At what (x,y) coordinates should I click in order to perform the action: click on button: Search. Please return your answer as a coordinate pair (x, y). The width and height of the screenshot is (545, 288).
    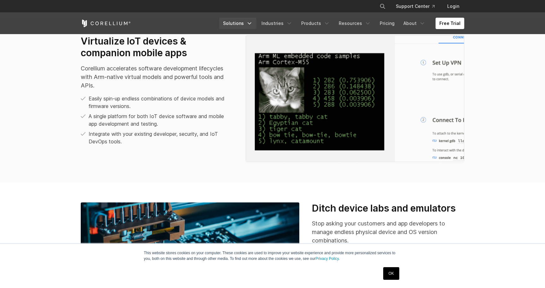
    Looking at the image, I should click on (383, 6).